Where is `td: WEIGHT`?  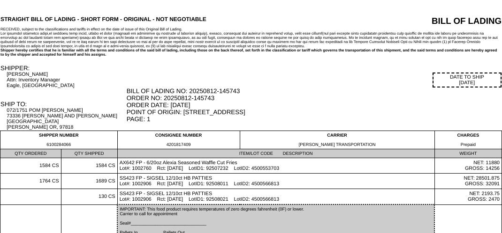
td: WEIGHT is located at coordinates (467, 154).